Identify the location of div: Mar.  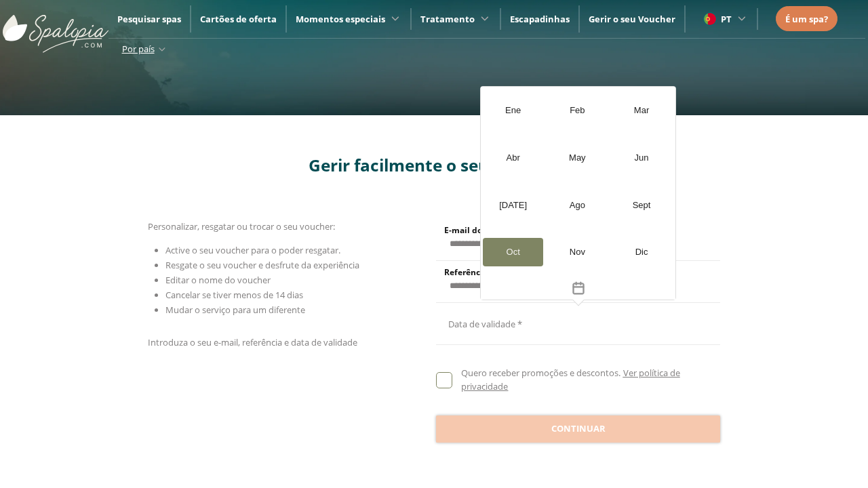
(642, 111).